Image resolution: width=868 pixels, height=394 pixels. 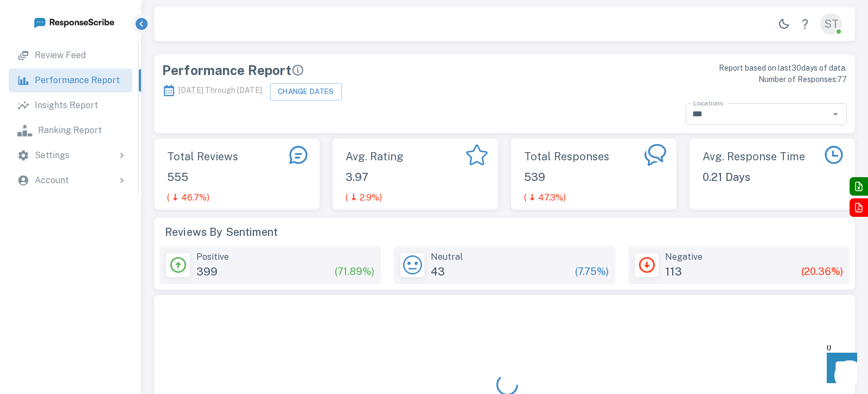 What do you see at coordinates (306, 92) in the screenshot?
I see `button: Change Dates` at bounding box center [306, 92].